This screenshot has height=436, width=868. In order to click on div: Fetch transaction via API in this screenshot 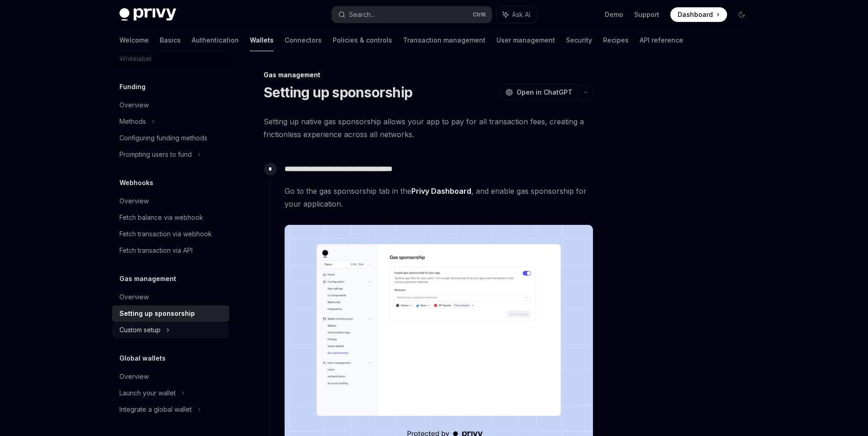, I will do `click(156, 251)`.